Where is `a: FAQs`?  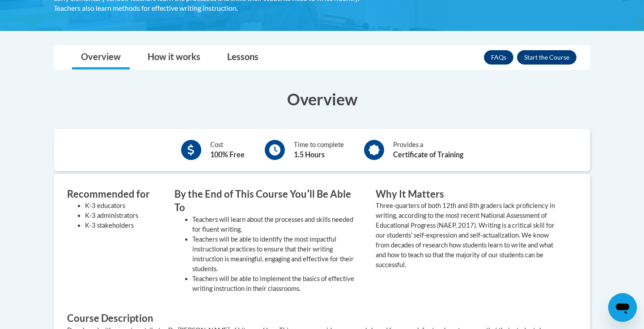
a: FAQs is located at coordinates (499, 57).